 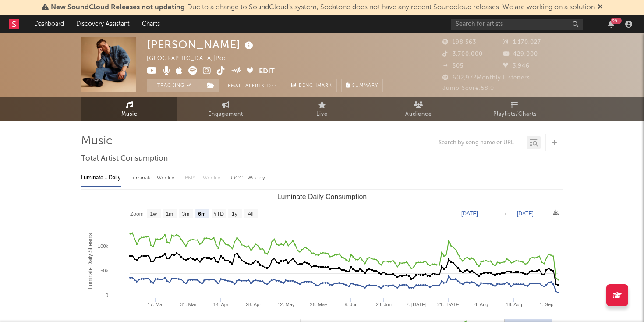 I want to click on button: Edit, so click(x=266, y=71).